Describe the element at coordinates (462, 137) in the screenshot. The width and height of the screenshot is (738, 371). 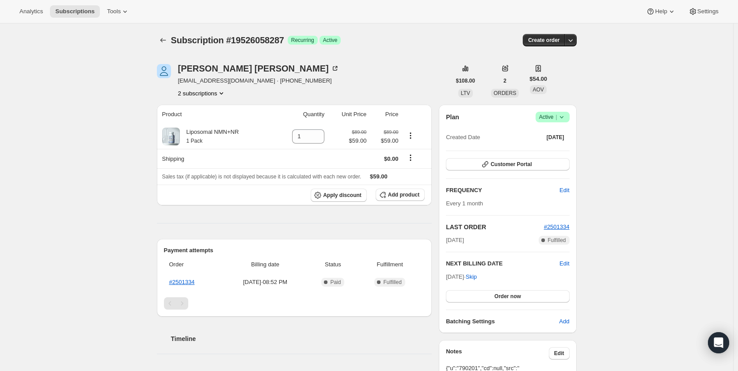
I see `span: Created Date` at that location.